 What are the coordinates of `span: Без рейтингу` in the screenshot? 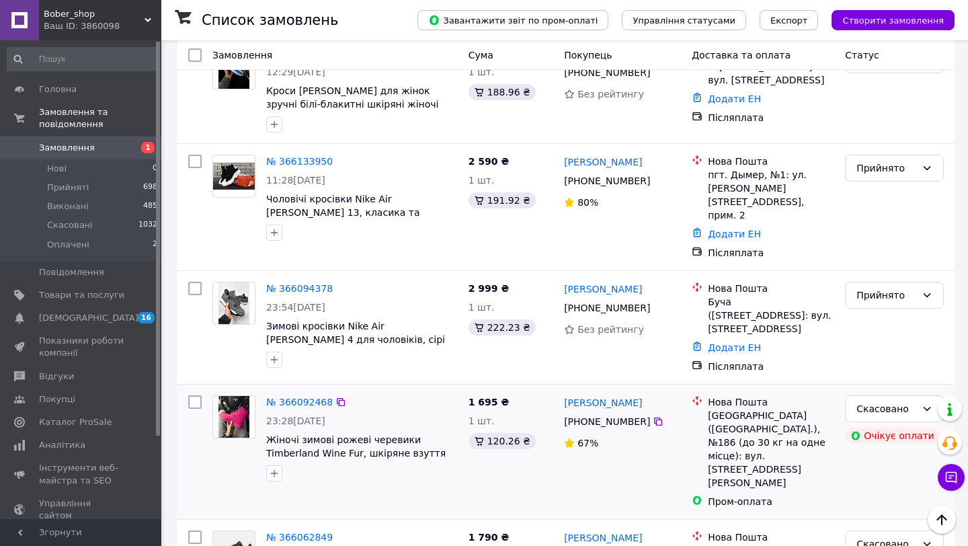 It's located at (611, 330).